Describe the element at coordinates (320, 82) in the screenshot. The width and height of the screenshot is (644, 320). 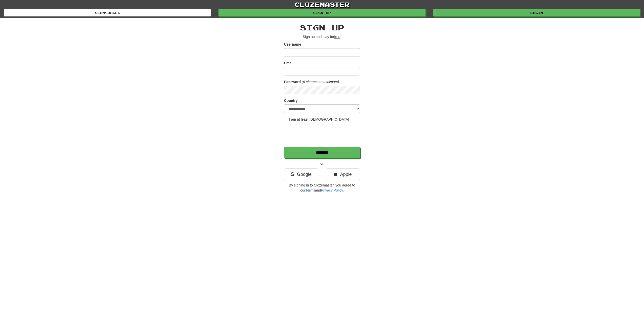
I see `em: (6 characters minimum)` at that location.